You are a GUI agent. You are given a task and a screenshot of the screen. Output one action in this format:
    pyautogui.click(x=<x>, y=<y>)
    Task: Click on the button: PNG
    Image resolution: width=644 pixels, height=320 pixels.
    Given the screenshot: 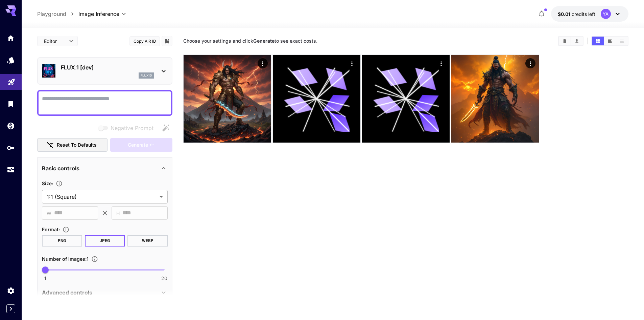 What is the action you would take?
    pyautogui.click(x=62, y=240)
    